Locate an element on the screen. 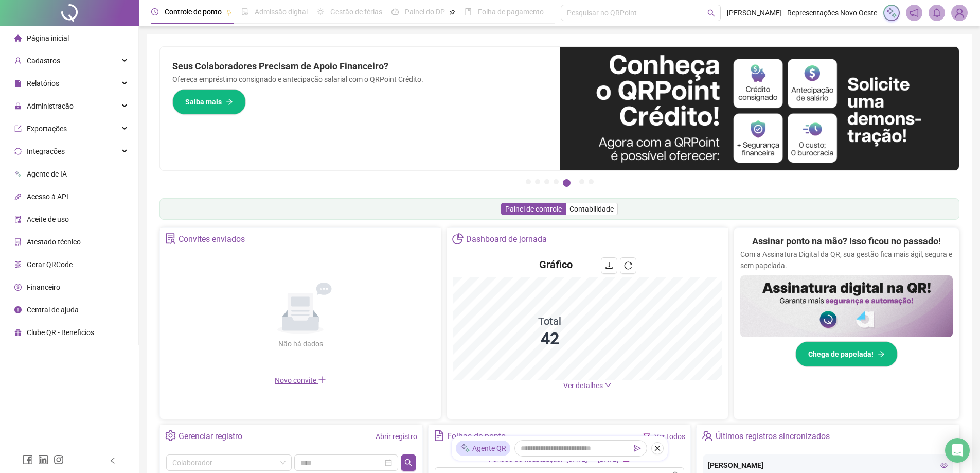  button: 1 is located at coordinates (529, 182).